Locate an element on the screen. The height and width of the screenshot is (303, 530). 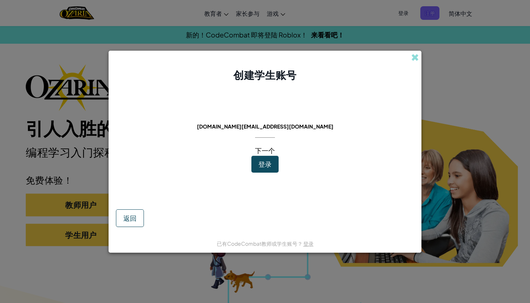
a: 登录 is located at coordinates (308, 244).